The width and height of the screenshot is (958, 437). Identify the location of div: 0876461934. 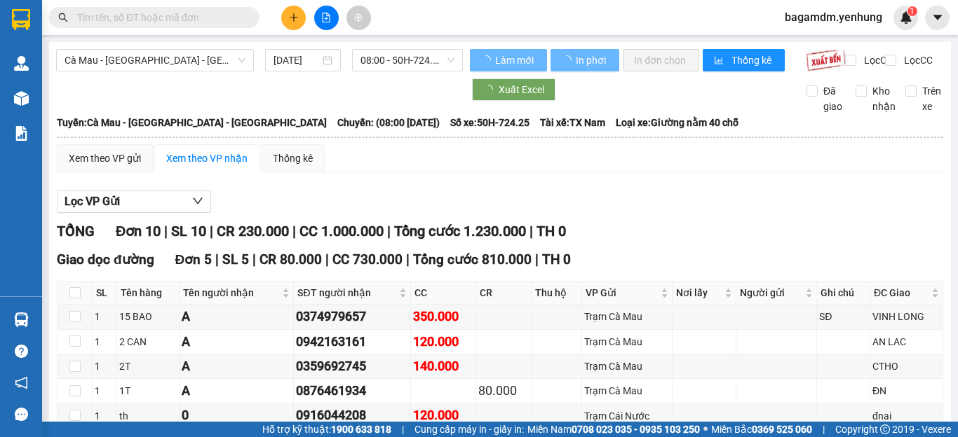
(352, 391).